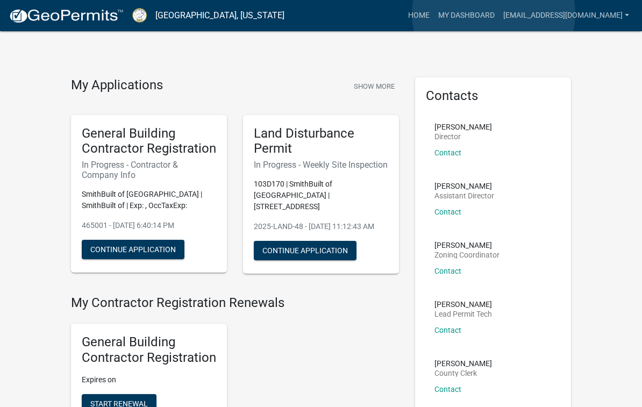 The height and width of the screenshot is (407, 642). What do you see at coordinates (464, 196) in the screenshot?
I see `p: Assistant Director` at bounding box center [464, 196].